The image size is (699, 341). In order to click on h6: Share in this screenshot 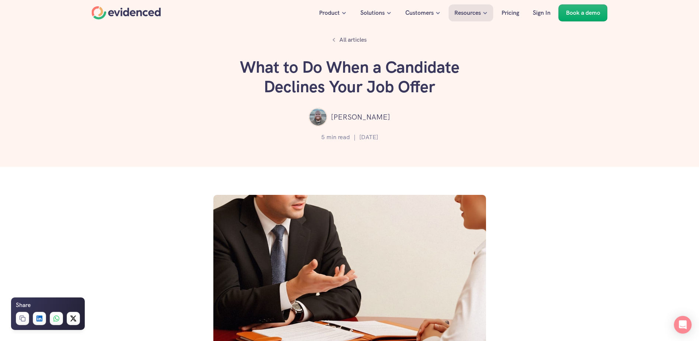, I will do `click(23, 305)`.